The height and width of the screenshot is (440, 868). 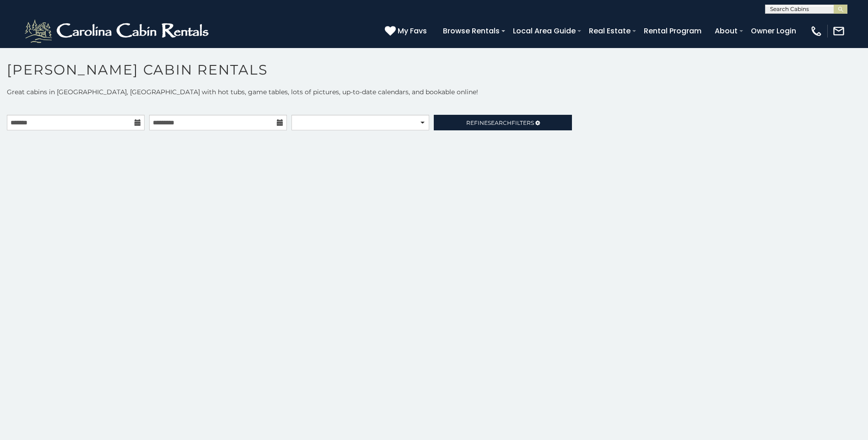 I want to click on a: Rental Program, so click(x=673, y=30).